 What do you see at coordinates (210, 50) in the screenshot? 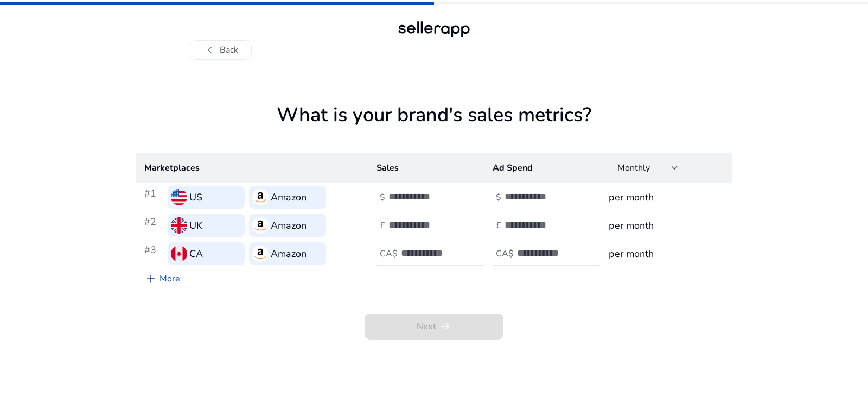
I see `span: chevron_left` at bounding box center [210, 50].